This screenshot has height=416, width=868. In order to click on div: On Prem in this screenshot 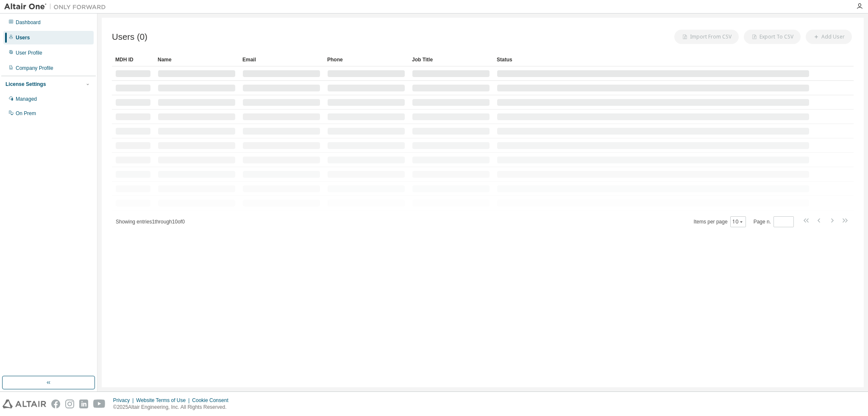, I will do `click(26, 113)`.